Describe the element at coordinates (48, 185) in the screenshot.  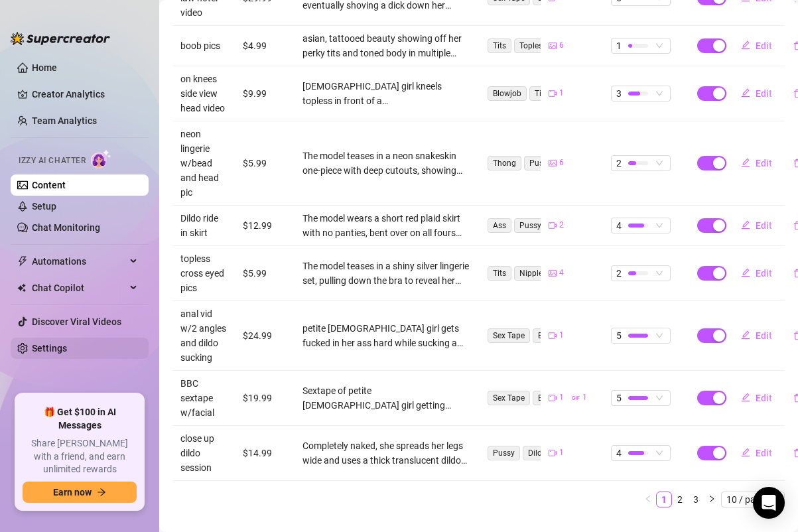
I see `a: Content` at that location.